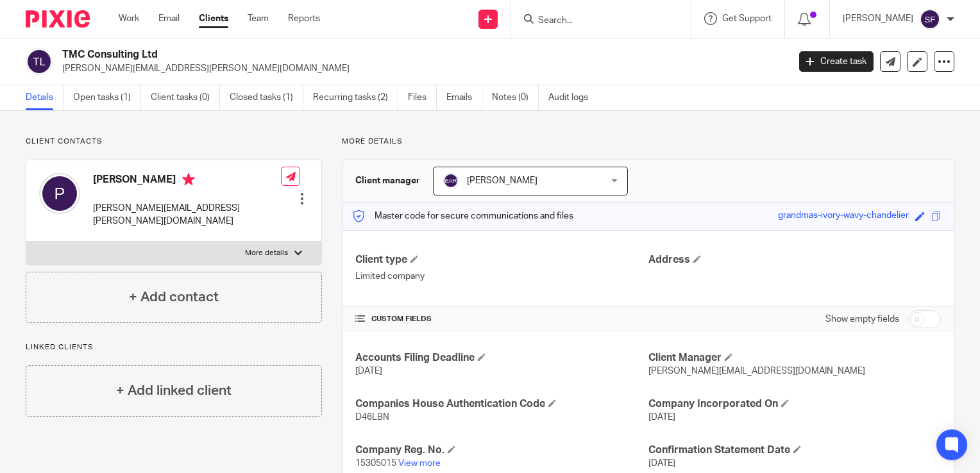 The width and height of the screenshot is (980, 473). What do you see at coordinates (376, 464) in the screenshot?
I see `span: 15305015` at bounding box center [376, 464].